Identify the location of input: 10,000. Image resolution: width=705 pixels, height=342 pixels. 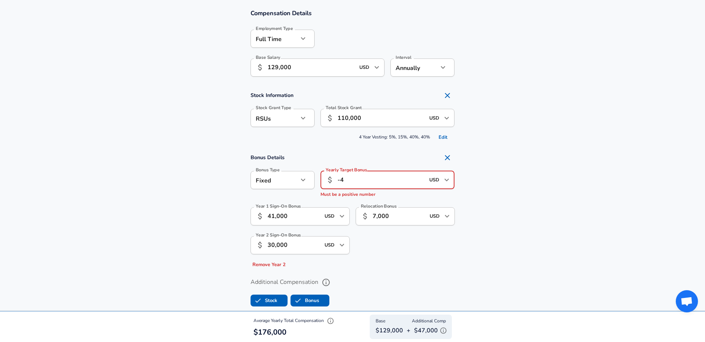
(399, 216).